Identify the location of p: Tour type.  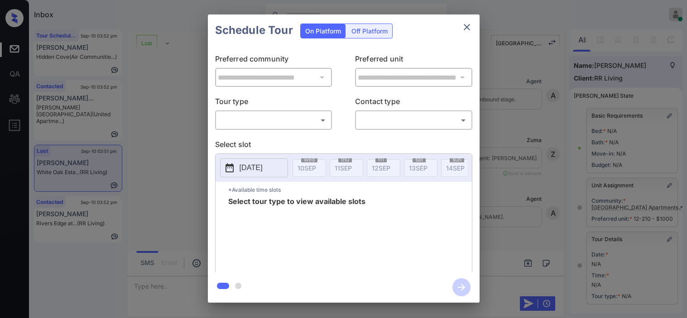
(273, 103).